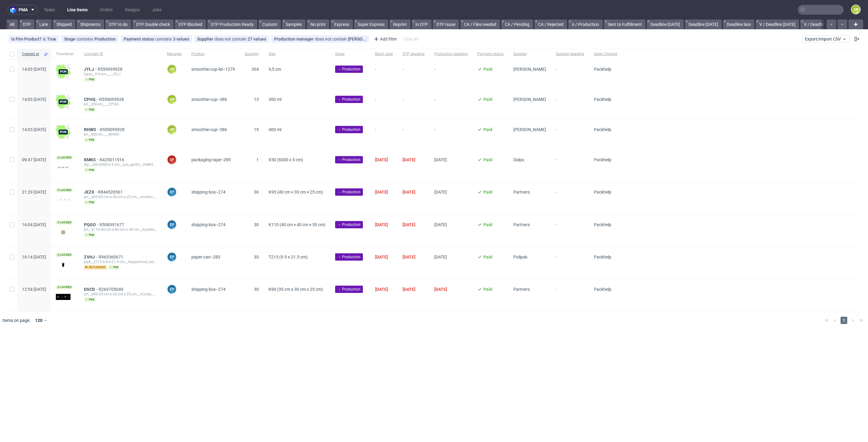 The width and height of the screenshot is (868, 442). I want to click on span: ZVHJ, so click(91, 257).